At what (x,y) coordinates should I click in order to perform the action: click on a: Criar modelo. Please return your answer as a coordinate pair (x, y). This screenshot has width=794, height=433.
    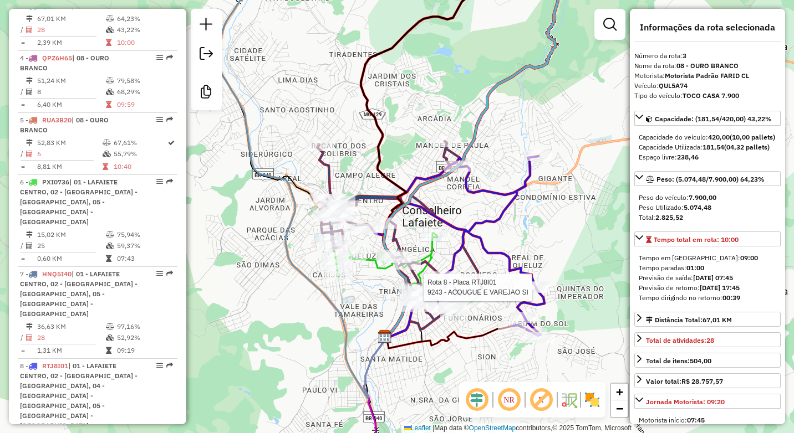
    Looking at the image, I should click on (206, 93).